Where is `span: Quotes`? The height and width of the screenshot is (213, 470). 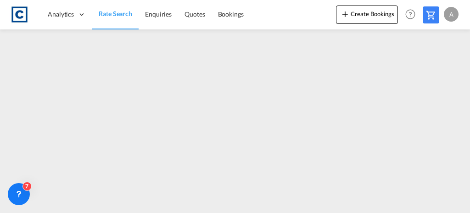
span: Quotes is located at coordinates (195, 14).